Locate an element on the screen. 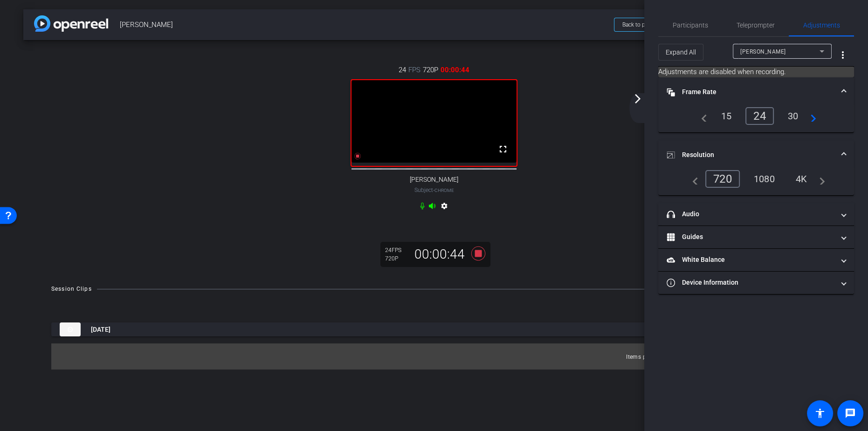  mat-icon: accessibility is located at coordinates (820, 413).